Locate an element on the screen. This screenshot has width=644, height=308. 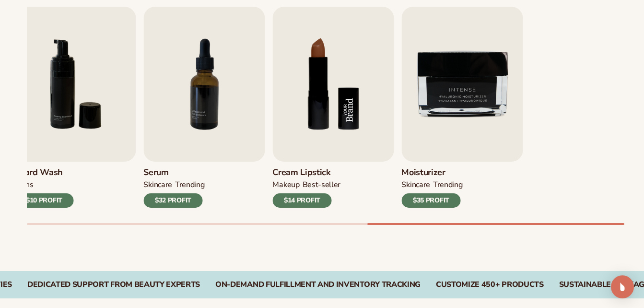
div: mens is located at coordinates (24, 185).